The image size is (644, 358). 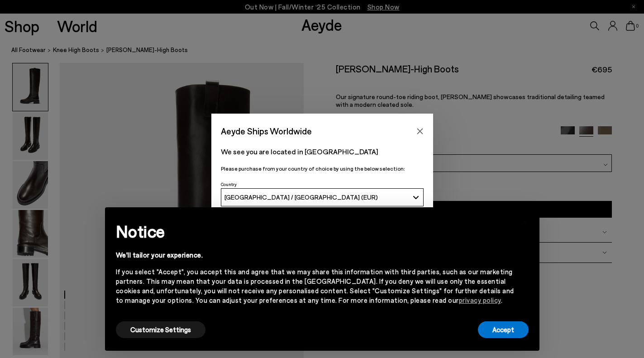 What do you see at coordinates (228, 184) in the screenshot?
I see `span: Country` at bounding box center [228, 184].